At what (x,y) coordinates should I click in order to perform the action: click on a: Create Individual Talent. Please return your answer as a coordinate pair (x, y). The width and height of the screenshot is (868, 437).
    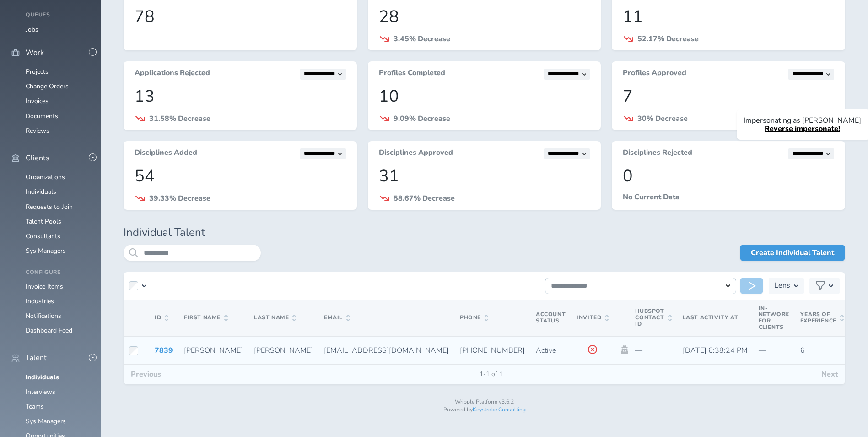
    Looking at the image, I should click on (793, 253).